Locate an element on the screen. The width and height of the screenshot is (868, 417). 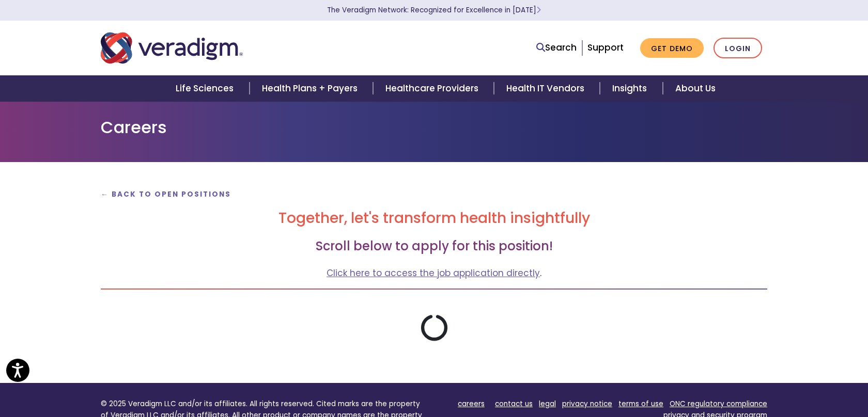
a: Health IT Vendors is located at coordinates (547, 88).